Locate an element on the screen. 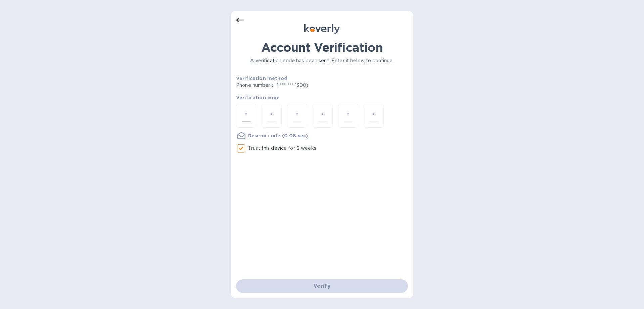 This screenshot has height=309, width=644. h1: Account Verification is located at coordinates (322, 47).